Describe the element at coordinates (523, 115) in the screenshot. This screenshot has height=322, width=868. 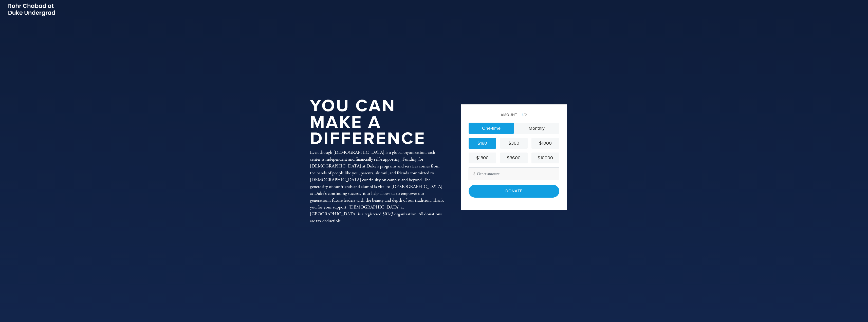
I see `span: /2` at that location.